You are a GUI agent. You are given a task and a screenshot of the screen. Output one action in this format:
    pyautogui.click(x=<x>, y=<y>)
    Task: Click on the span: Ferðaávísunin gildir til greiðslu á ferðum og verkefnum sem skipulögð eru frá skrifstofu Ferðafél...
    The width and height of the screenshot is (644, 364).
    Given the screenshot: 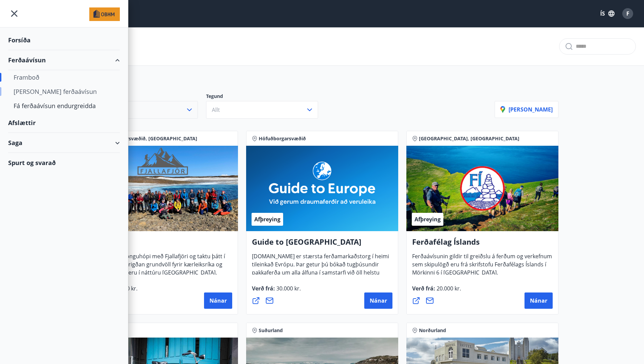 What is the action you would take?
    pyautogui.click(x=482, y=267)
    